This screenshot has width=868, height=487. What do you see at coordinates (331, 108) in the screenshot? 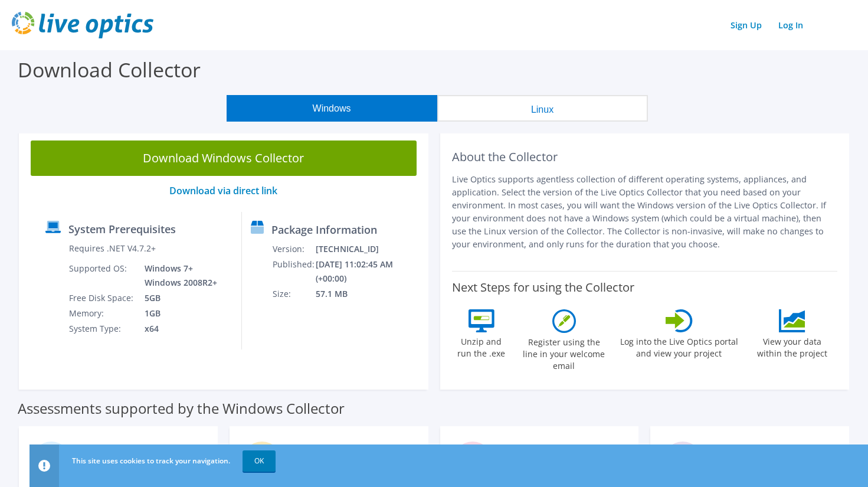
I see `button: Windows` at bounding box center [331, 108].